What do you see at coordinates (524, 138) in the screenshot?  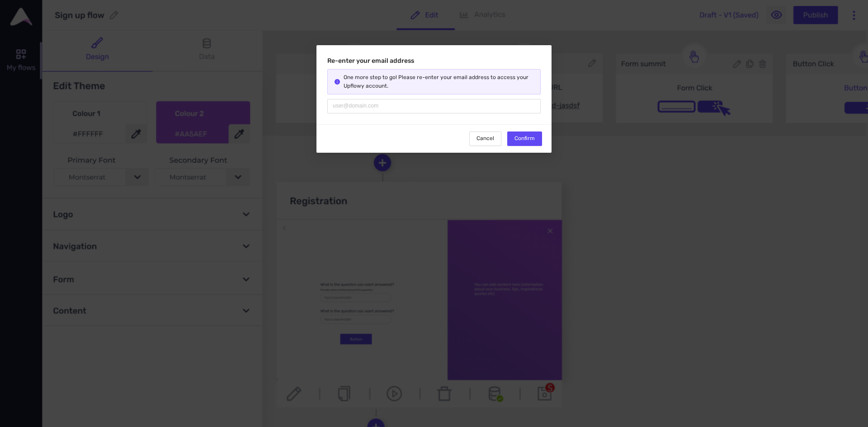 I see `span: Confirm` at bounding box center [524, 138].